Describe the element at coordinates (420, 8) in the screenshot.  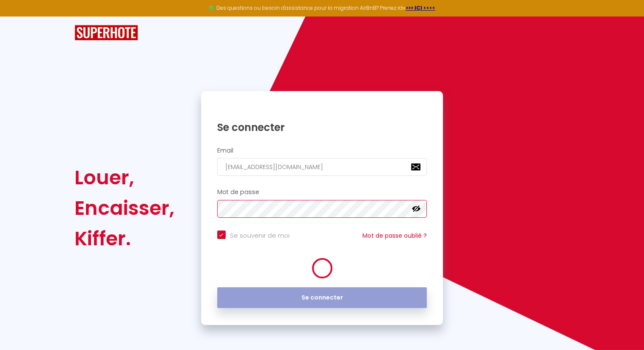
I see `strong: >>> ICI <<<<` at that location.